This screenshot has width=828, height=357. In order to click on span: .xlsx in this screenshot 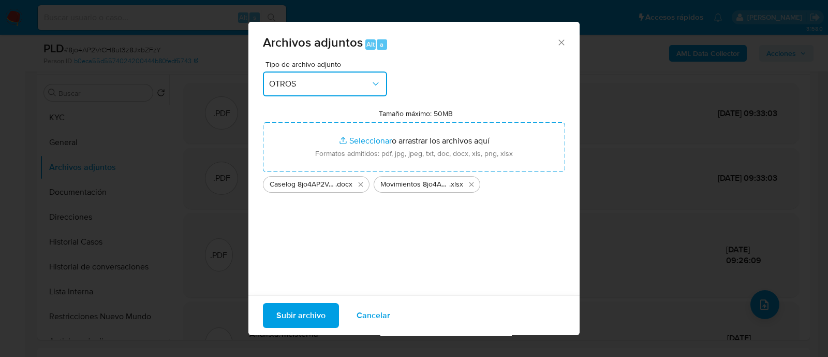, I will do `click(456, 184)`.